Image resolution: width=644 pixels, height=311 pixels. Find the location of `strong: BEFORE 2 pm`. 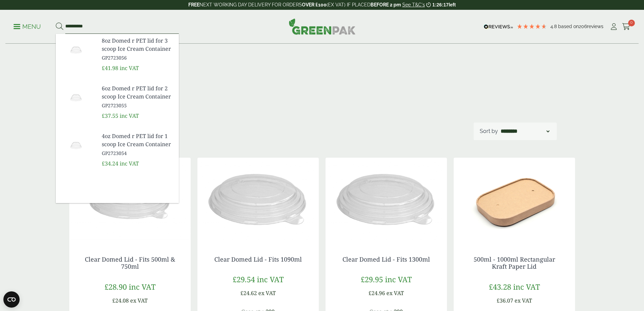

strong: BEFORE 2 pm is located at coordinates (385, 4).